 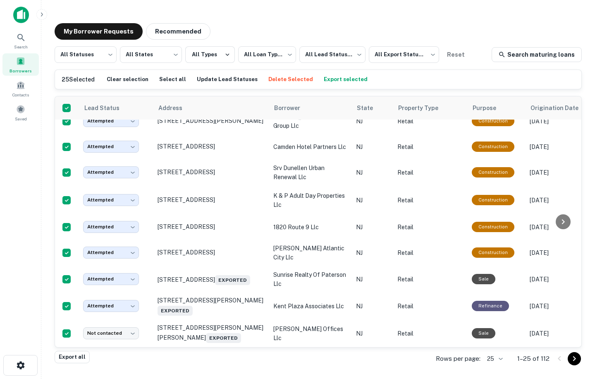 I want to click on p: k & p adult day properties llc, so click(x=311, y=200).